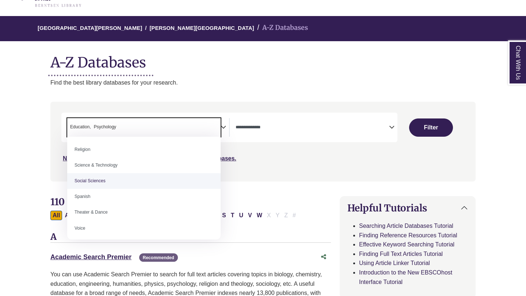 This screenshot has height=296, width=526. Describe the element at coordinates (406, 226) in the screenshot. I see `a: Searching Article Databases Tutorial` at that location.